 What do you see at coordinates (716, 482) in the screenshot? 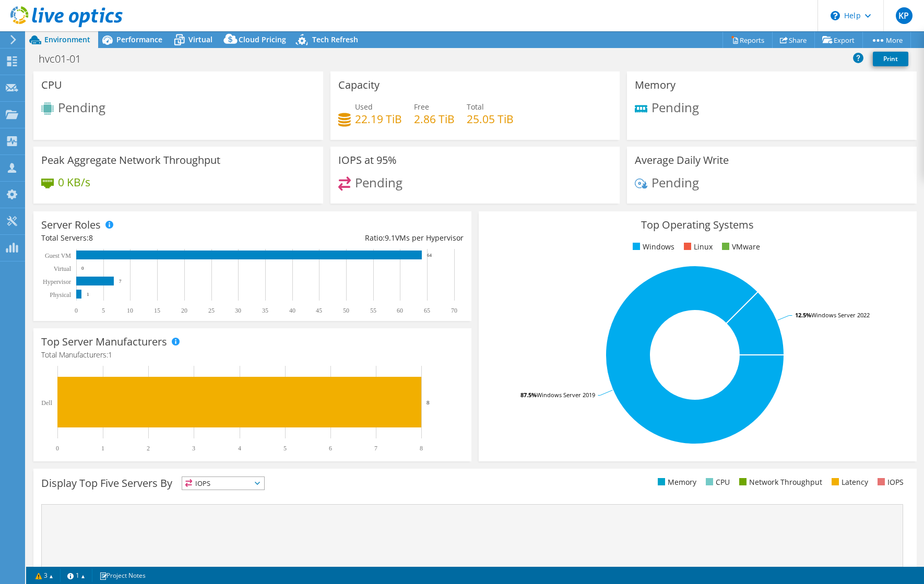
I see `li: CPU` at bounding box center [716, 482].